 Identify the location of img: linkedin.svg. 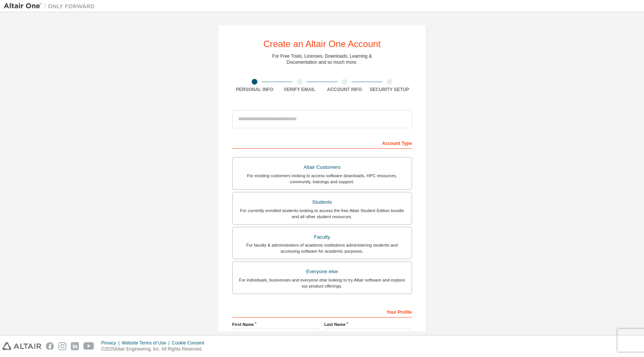
(75, 346).